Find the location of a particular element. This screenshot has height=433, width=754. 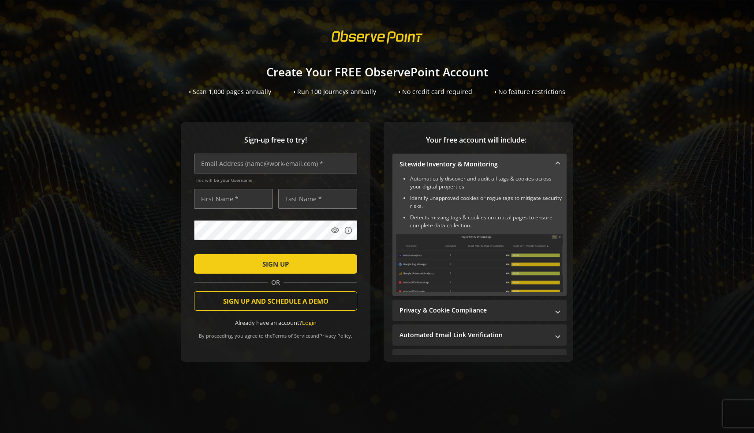

div: Already have an account? is located at coordinates (276, 322).